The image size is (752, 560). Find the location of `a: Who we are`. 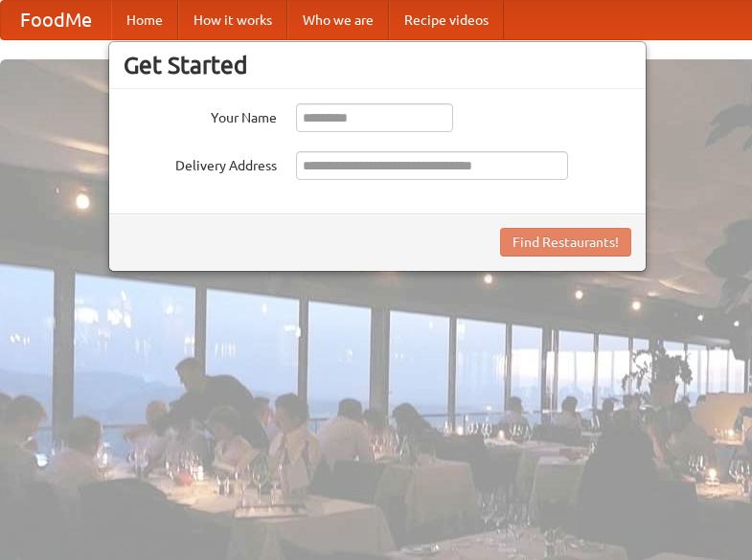

a: Who we are is located at coordinates (338, 20).